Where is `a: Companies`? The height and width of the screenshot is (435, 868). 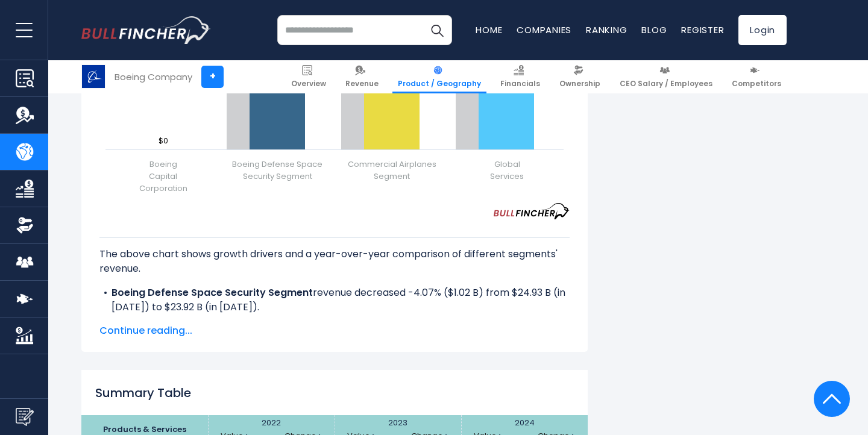 a: Companies is located at coordinates (544, 29).